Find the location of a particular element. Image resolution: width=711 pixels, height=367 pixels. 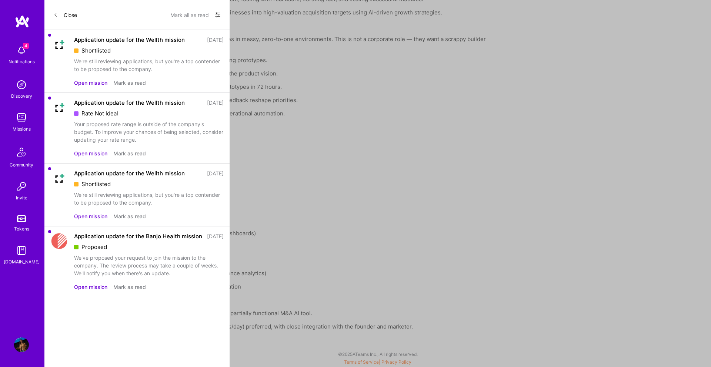

div: Your proposed rate range is outside of the company's budget. To improve your chances of being sel... is located at coordinates (149, 132).